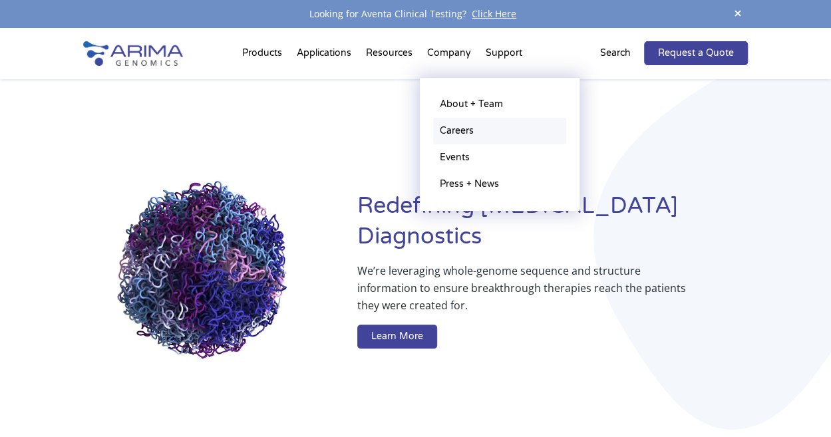  I want to click on a: Learn More, so click(397, 337).